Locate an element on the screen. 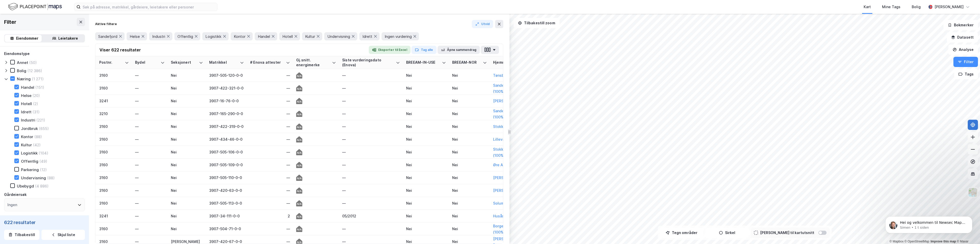 This screenshot has width=980, height=244. div: Matrikkel is located at coordinates (224, 63).